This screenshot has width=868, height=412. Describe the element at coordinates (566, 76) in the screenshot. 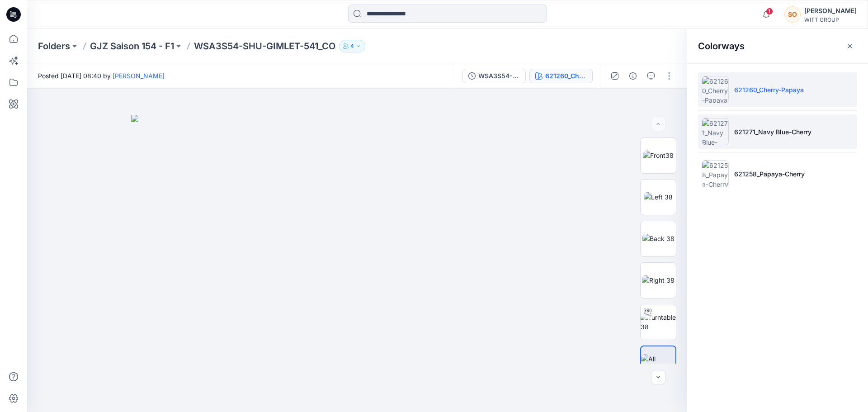

I see `div: 621260_Cherry-Papaya` at that location.